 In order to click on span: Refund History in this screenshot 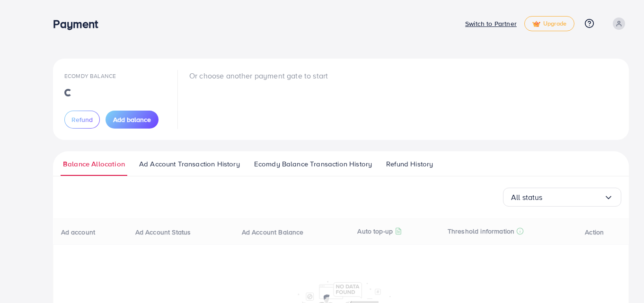, I will do `click(409, 164)`.